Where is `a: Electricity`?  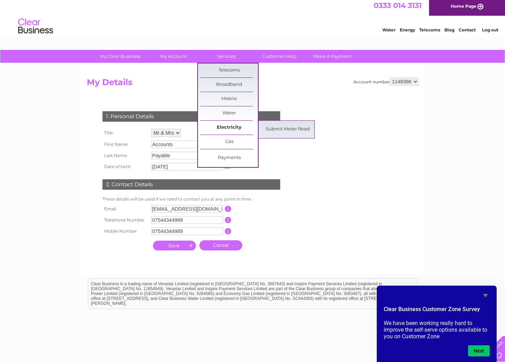 a: Electricity is located at coordinates (229, 128).